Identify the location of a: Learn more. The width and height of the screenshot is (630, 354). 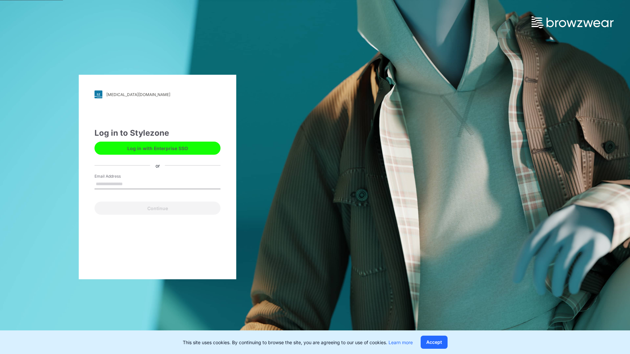
(400, 342).